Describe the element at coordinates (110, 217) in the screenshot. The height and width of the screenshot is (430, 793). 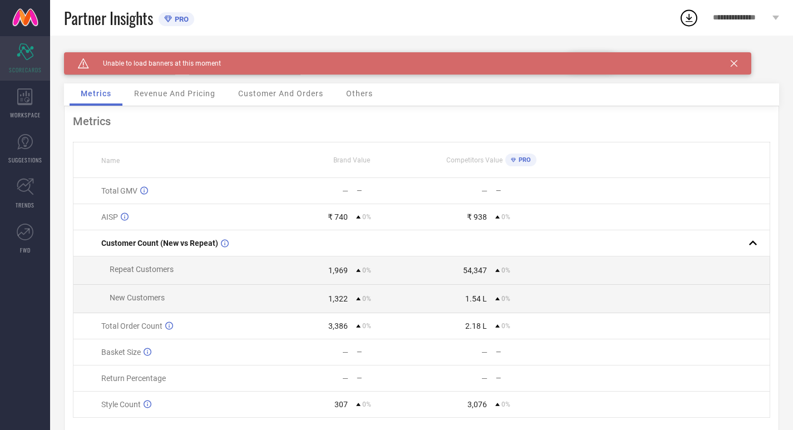
I see `span: AISP` at that location.